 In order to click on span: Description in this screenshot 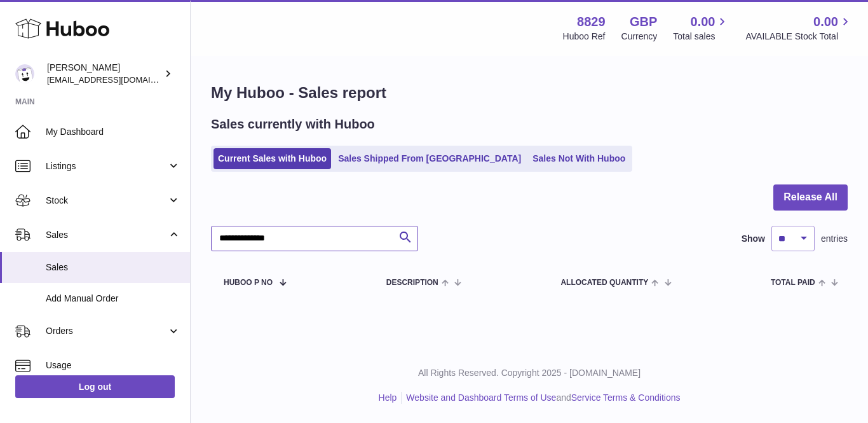, I will do `click(412, 283)`.